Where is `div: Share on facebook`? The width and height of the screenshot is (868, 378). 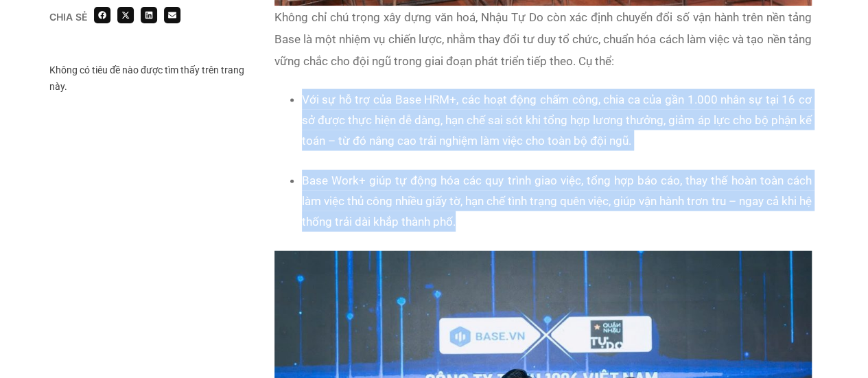 div: Share on facebook is located at coordinates (103, 15).